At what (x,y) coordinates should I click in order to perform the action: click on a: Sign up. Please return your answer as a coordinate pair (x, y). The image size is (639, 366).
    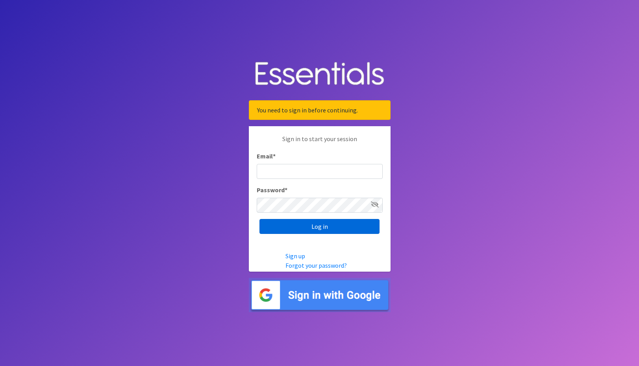
    Looking at the image, I should click on (295, 256).